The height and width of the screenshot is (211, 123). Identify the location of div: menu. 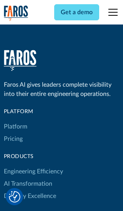
(111, 12).